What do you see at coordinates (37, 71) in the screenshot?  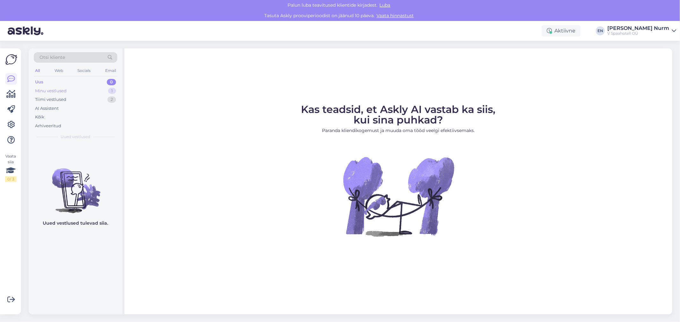 I see `div: All` at bounding box center [37, 71].